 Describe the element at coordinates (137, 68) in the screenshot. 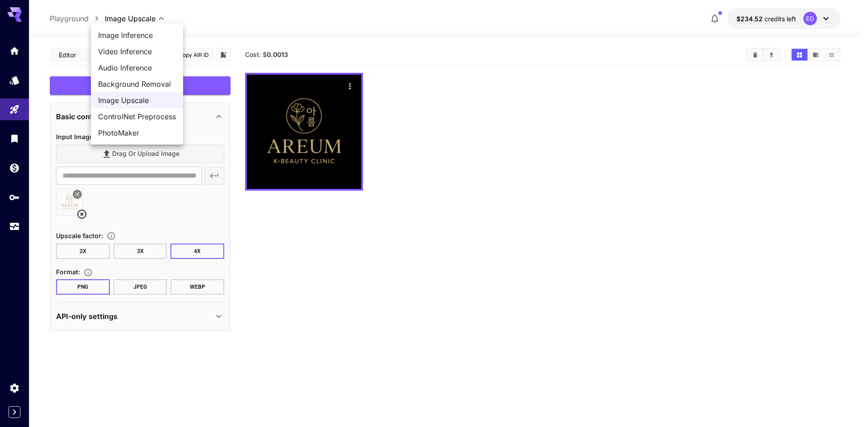

I see `span: Audio Inference` at that location.